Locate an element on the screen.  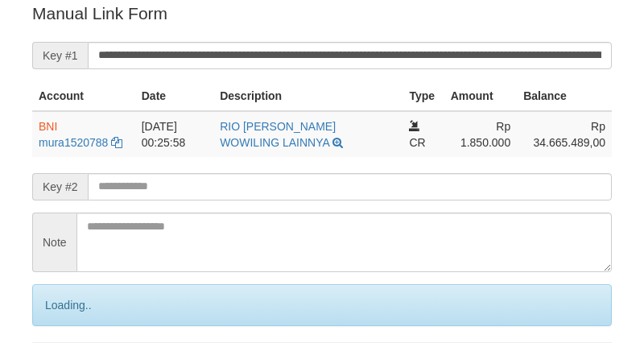
td: Rp 1.850.000 is located at coordinates (481, 134).